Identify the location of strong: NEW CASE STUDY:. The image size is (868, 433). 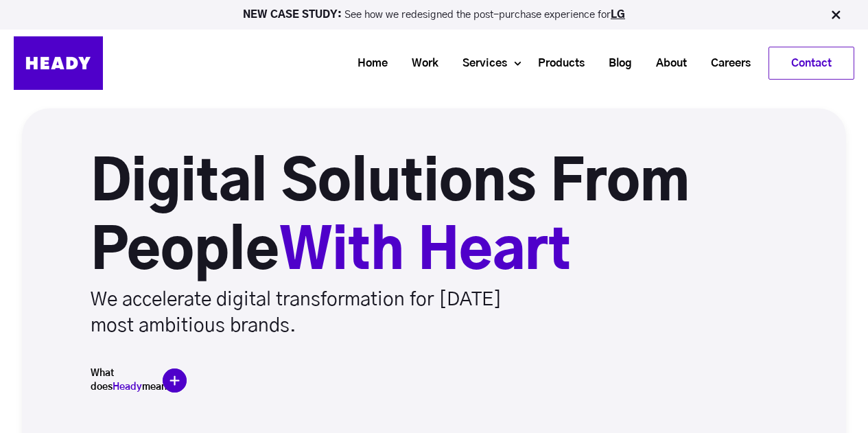
(294, 14).